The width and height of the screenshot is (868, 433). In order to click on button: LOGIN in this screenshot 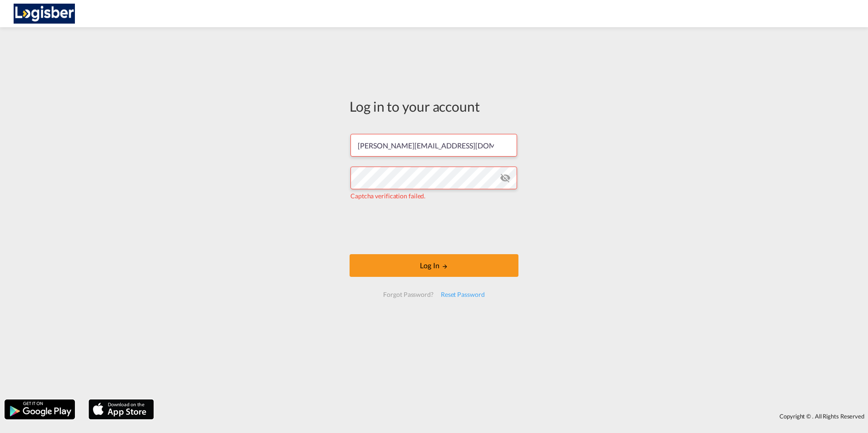, I will do `click(434, 266)`.